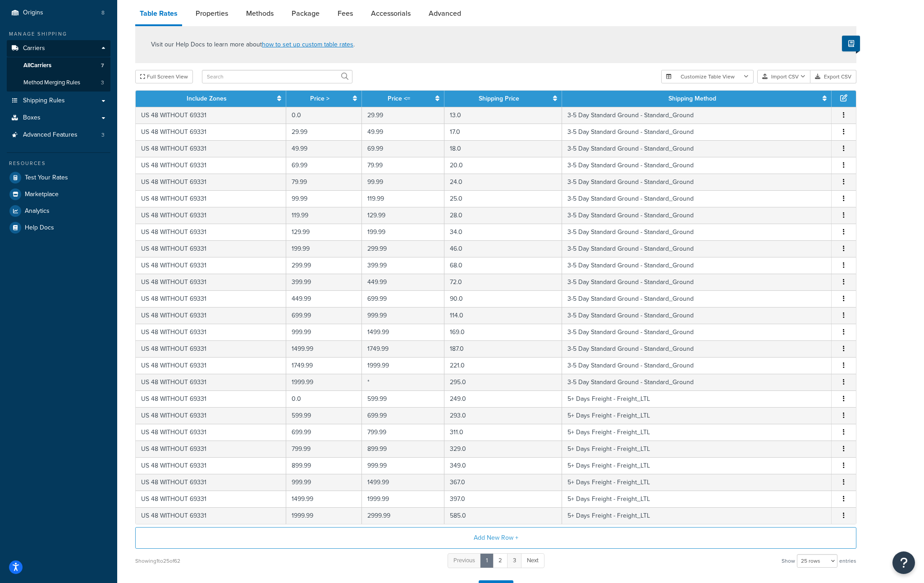 This screenshot has height=583, width=924. Describe the element at coordinates (503, 515) in the screenshot. I see `td: 585.0` at that location.